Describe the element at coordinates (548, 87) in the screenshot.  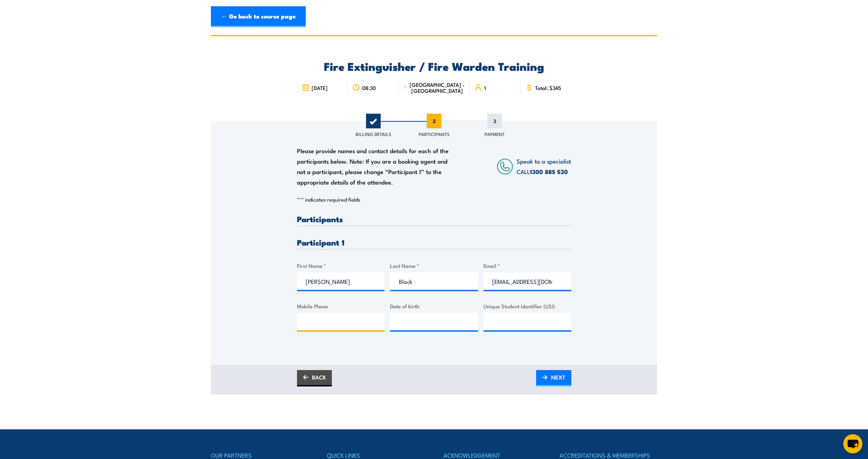
I see `span: Total: $345` at that location.